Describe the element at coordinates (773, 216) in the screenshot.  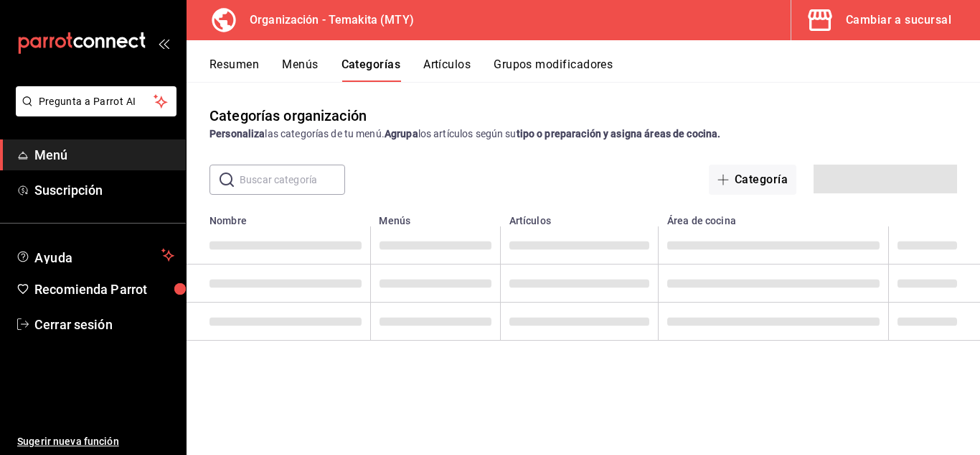
I see `th: Área de cocina` at that location.